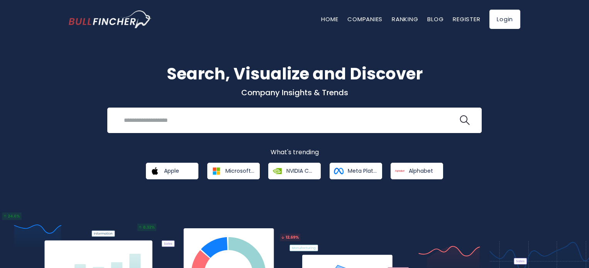  I want to click on a: Login, so click(505, 19).